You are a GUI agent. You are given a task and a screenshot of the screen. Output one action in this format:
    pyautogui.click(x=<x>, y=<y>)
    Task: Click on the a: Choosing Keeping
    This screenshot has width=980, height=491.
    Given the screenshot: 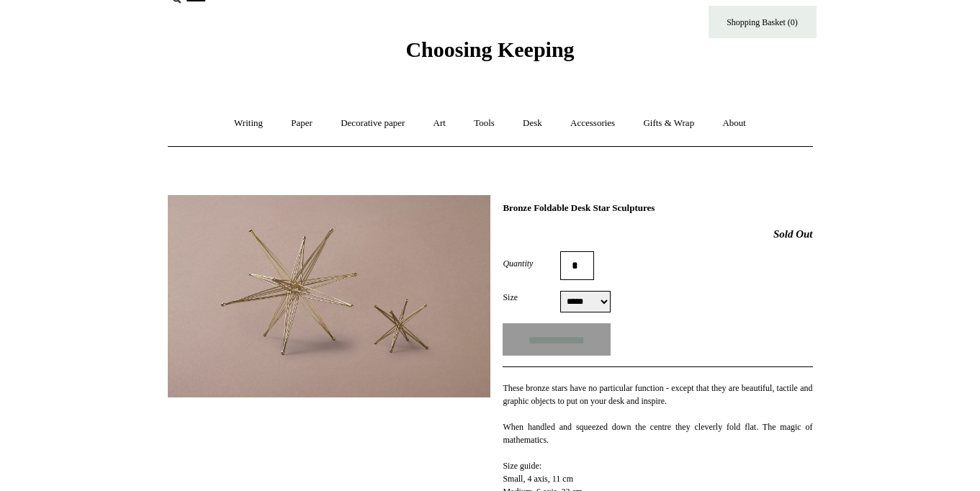 What is the action you would take?
    pyautogui.click(x=490, y=54)
    